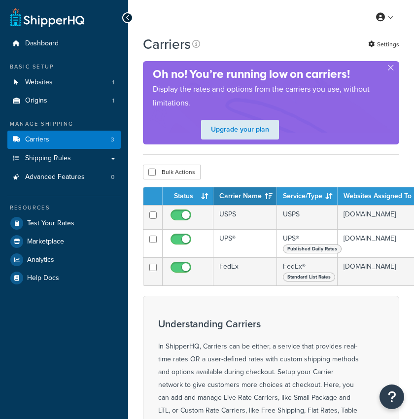  What do you see at coordinates (64, 223) in the screenshot?
I see `li: Test Your Rates` at bounding box center [64, 223].